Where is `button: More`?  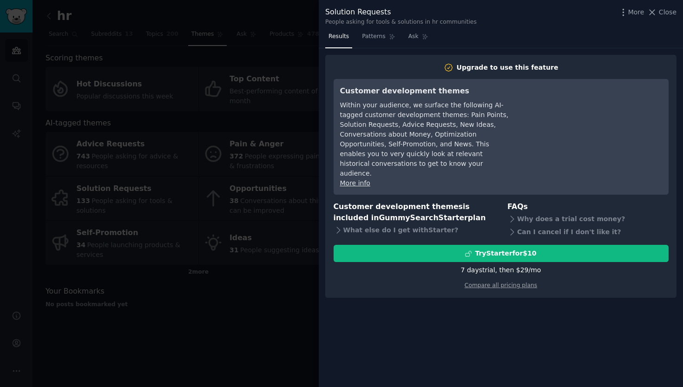
button: More is located at coordinates (631, 12).